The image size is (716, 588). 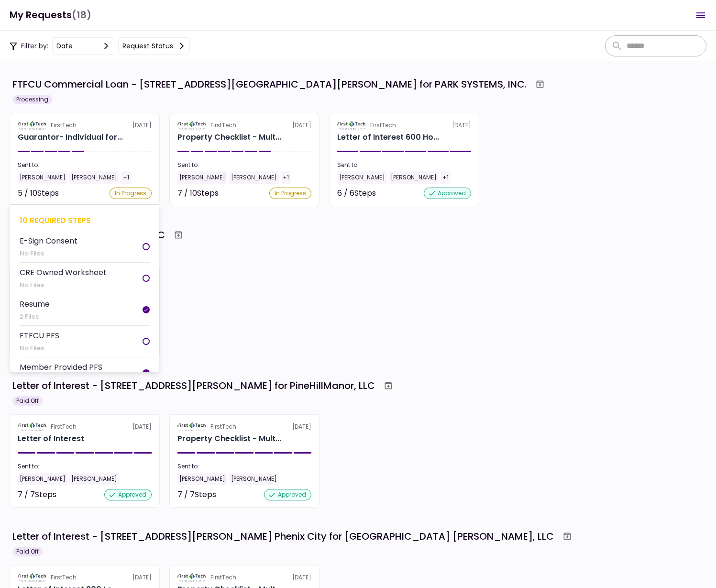 What do you see at coordinates (39, 336) in the screenshot?
I see `div: FTFCU PFS` at bounding box center [39, 336].